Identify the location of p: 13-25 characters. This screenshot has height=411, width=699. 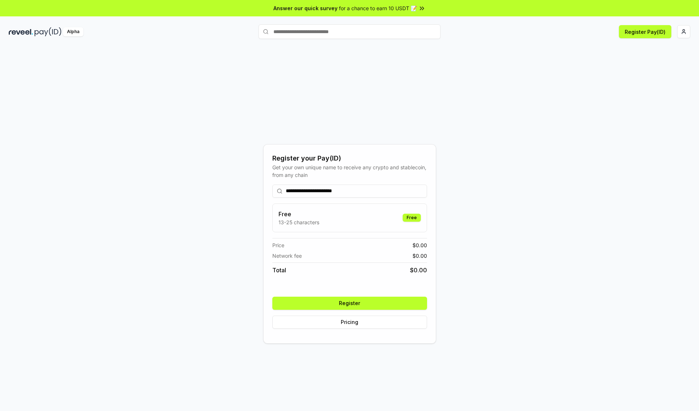
(299, 222).